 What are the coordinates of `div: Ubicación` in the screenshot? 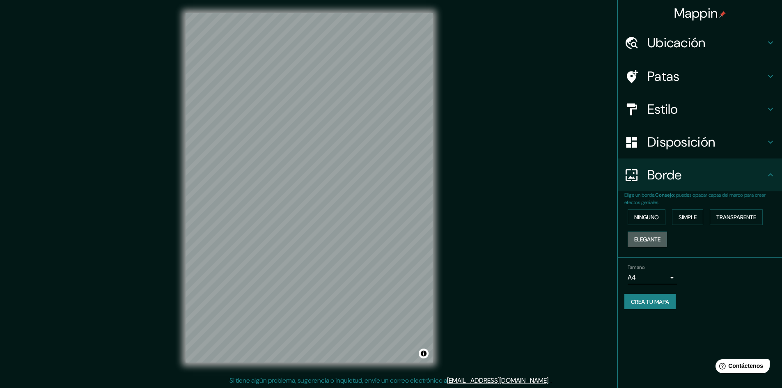 It's located at (700, 43).